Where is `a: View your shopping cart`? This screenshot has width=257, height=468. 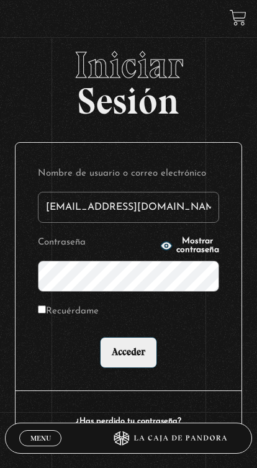 a: View your shopping cart is located at coordinates (238, 17).